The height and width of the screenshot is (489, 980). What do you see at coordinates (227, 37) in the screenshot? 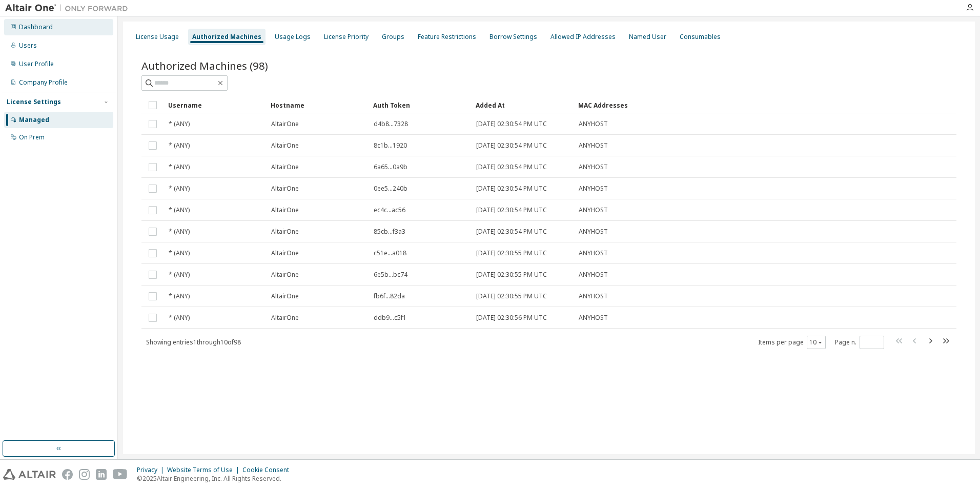
I see `div: Authorized Machines` at bounding box center [227, 37].